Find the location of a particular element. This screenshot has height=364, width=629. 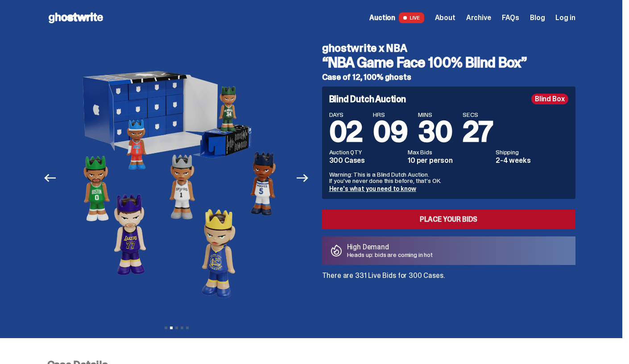

span: Log in is located at coordinates (566, 18).